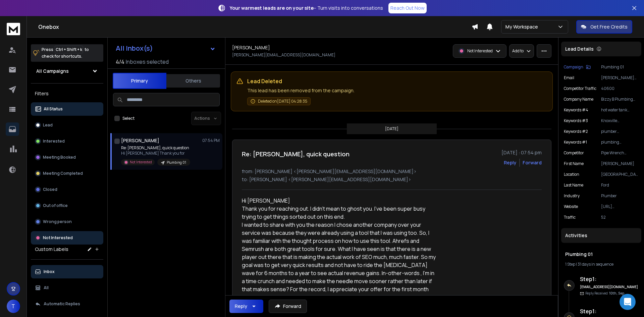  What do you see at coordinates (255, 27) in the screenshot?
I see `h1: Onebox` at bounding box center [255, 27].